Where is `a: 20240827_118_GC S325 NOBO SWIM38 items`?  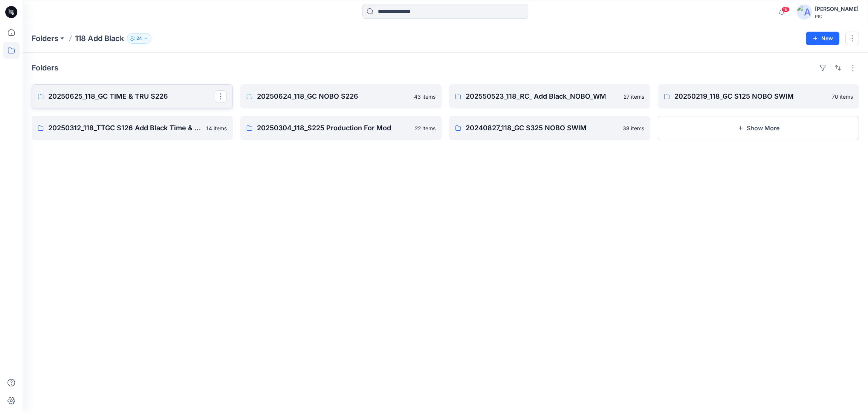 a: 20240827_118_GC S325 NOBO SWIM38 items is located at coordinates (550, 128).